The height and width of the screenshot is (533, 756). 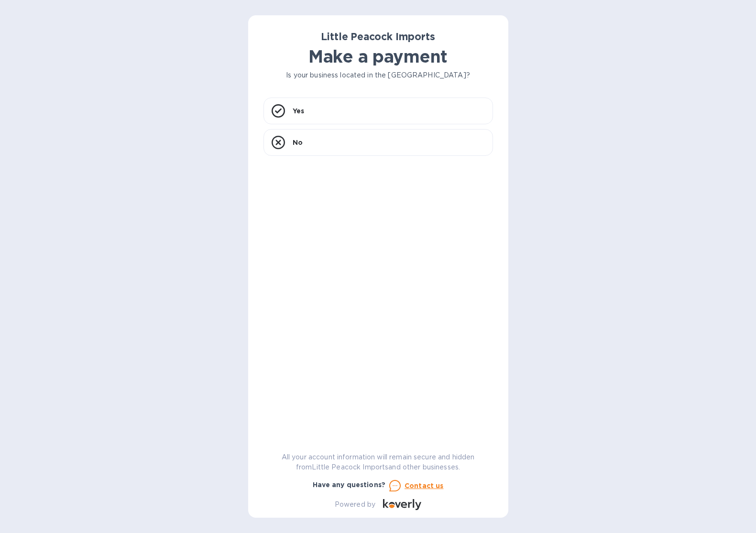 What do you see at coordinates (378, 57) in the screenshot?
I see `h1: Make a payment` at bounding box center [378, 57].